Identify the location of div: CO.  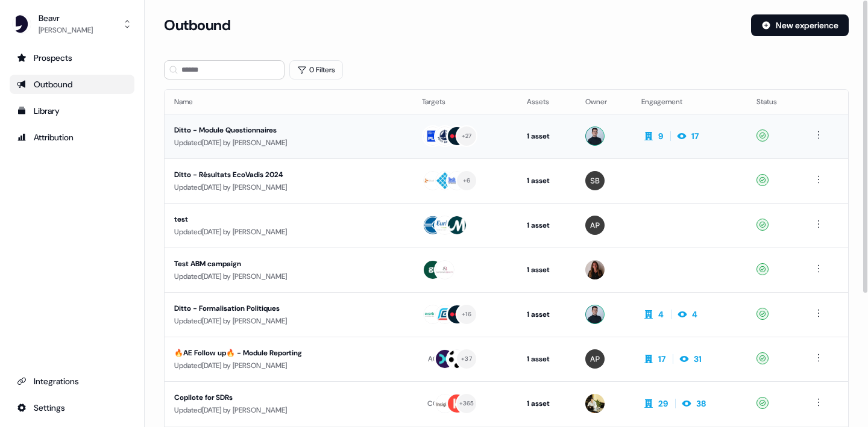
(433, 404).